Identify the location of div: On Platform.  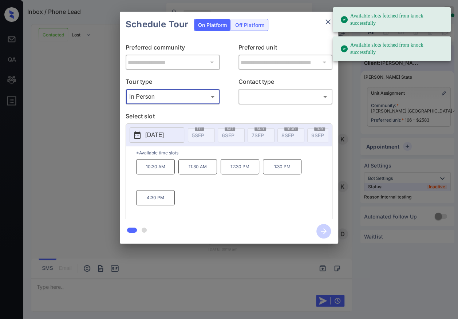
(212, 25).